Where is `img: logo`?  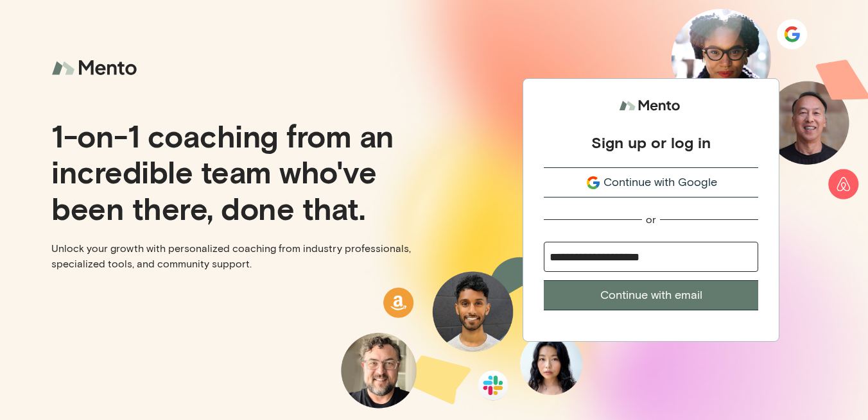
img: logo is located at coordinates (97, 68).